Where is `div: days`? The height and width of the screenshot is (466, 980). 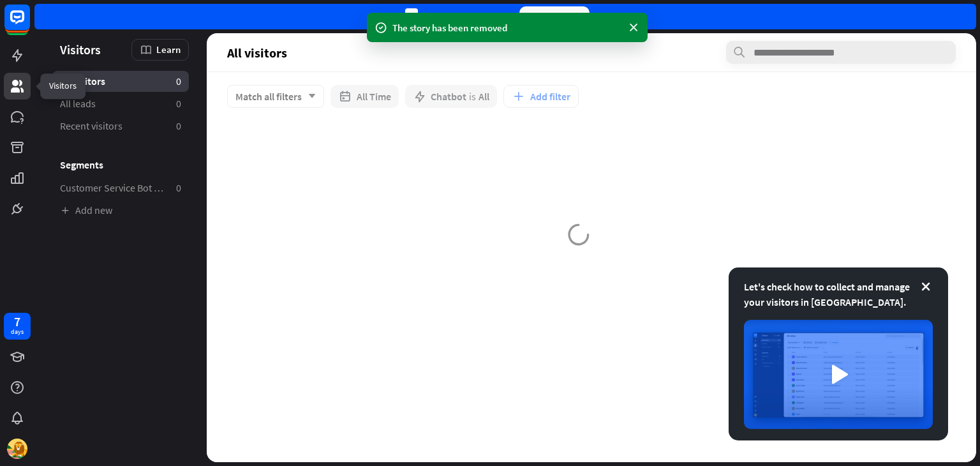 div: days is located at coordinates (18, 332).